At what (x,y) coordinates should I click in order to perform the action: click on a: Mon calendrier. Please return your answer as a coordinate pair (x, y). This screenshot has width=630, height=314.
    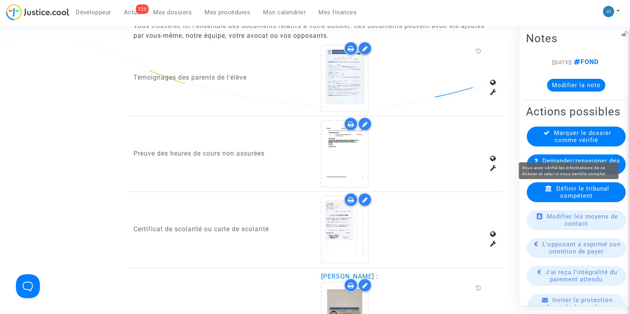
    Looking at the image, I should click on (284, 12).